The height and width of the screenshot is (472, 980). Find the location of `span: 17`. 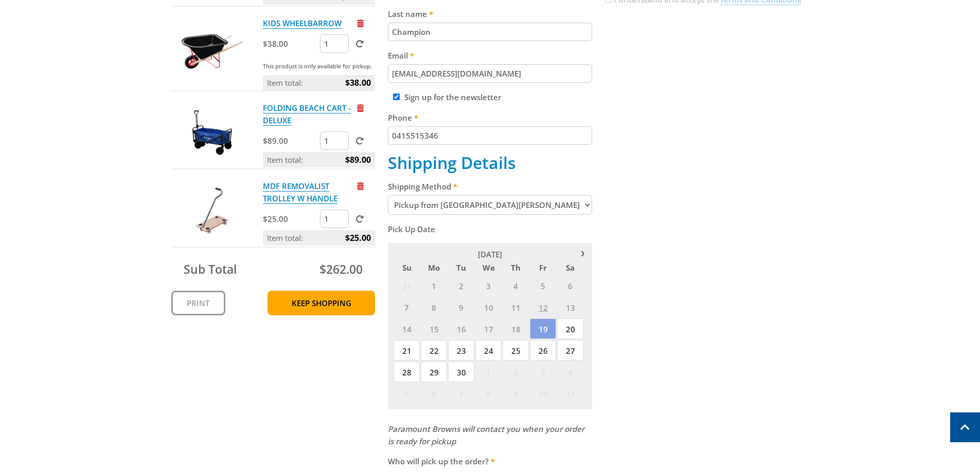

span: 17 is located at coordinates (488, 329).